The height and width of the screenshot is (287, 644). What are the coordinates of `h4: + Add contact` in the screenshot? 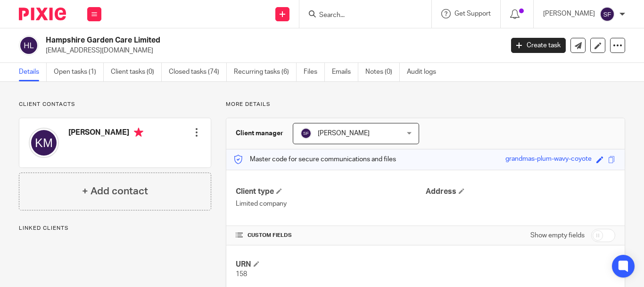 It's located at (115, 191).